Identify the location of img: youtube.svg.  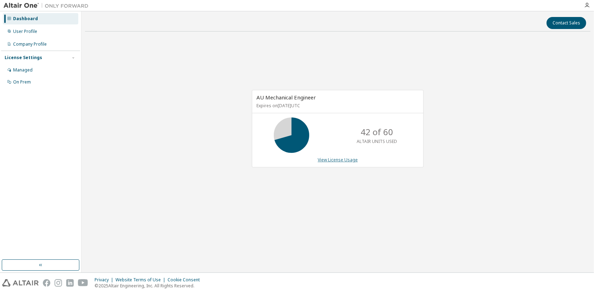
(83, 283).